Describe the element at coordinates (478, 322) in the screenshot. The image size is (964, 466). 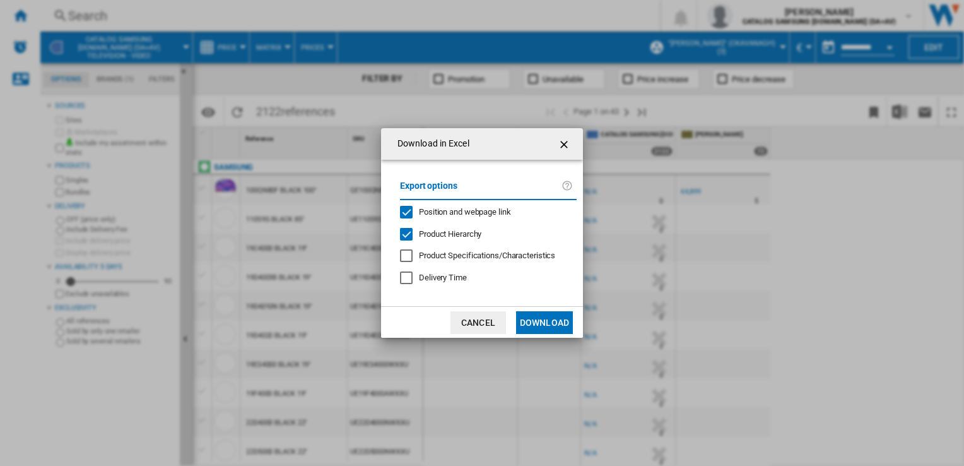
I see `button: Cancel` at that location.